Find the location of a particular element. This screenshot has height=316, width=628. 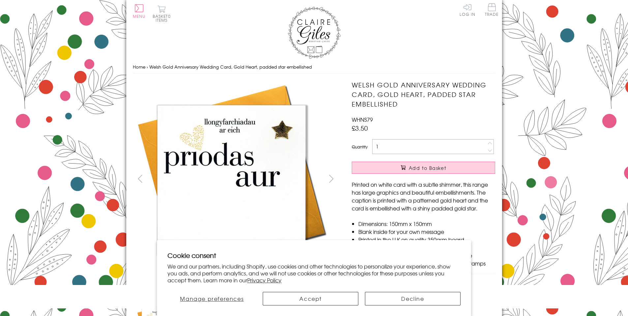

li: Printed in the U.K on quality 350gsm board is located at coordinates (426, 239).